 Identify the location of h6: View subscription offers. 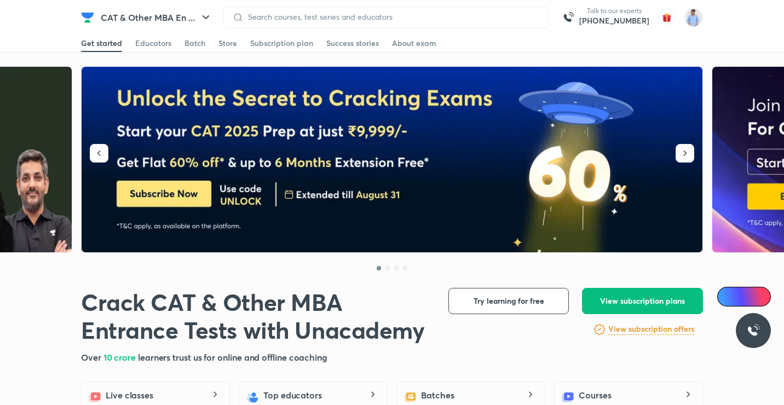
(651, 329).